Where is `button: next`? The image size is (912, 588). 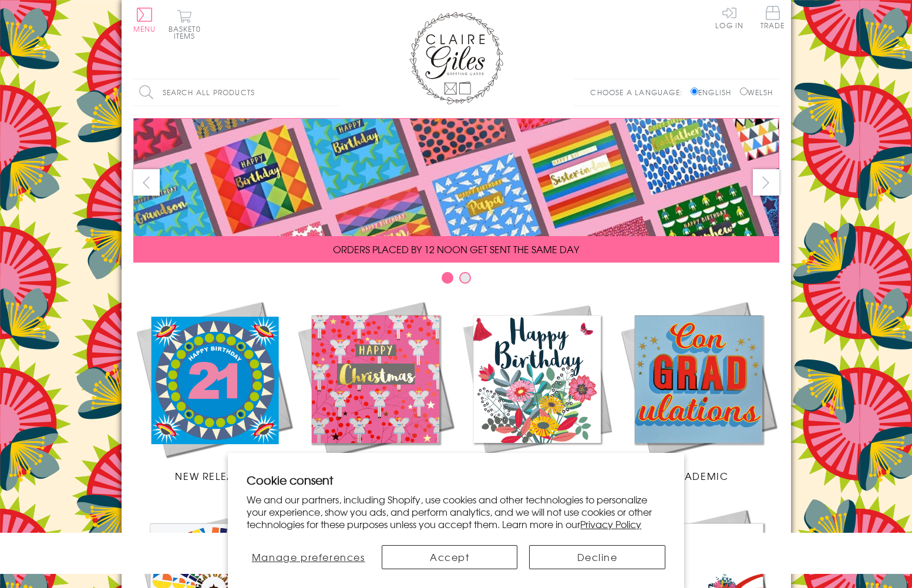 button: next is located at coordinates (765, 182).